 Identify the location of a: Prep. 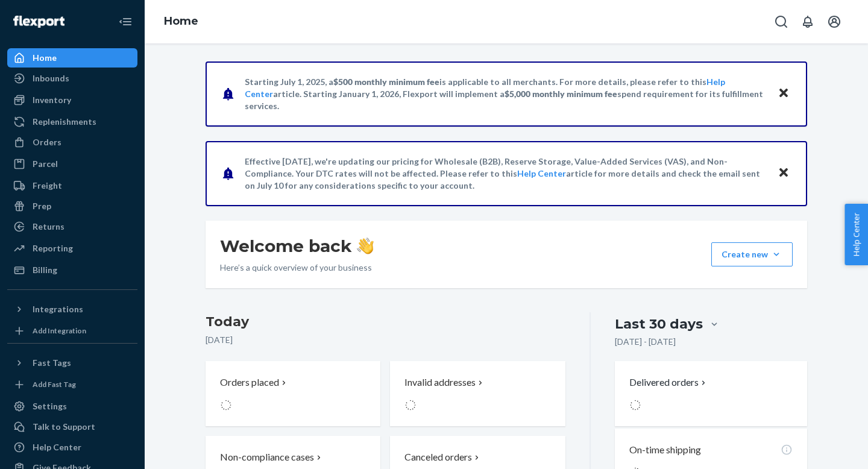
(73, 206).